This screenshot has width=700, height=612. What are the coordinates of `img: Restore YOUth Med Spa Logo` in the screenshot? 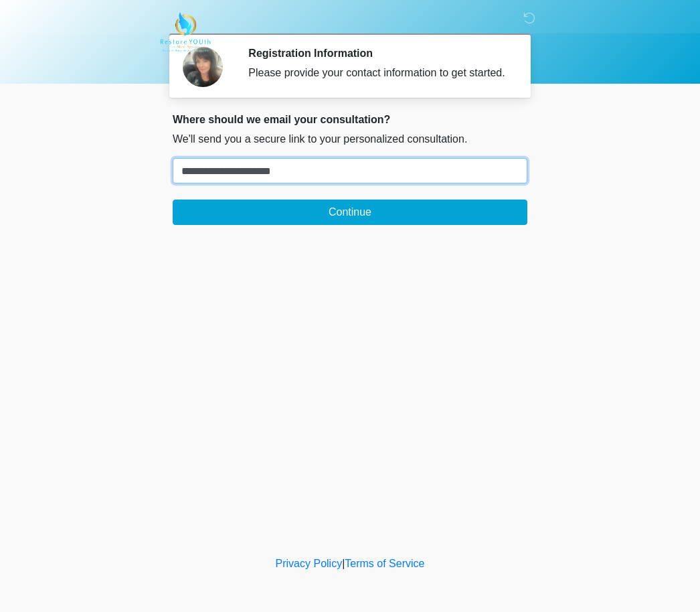 It's located at (185, 32).